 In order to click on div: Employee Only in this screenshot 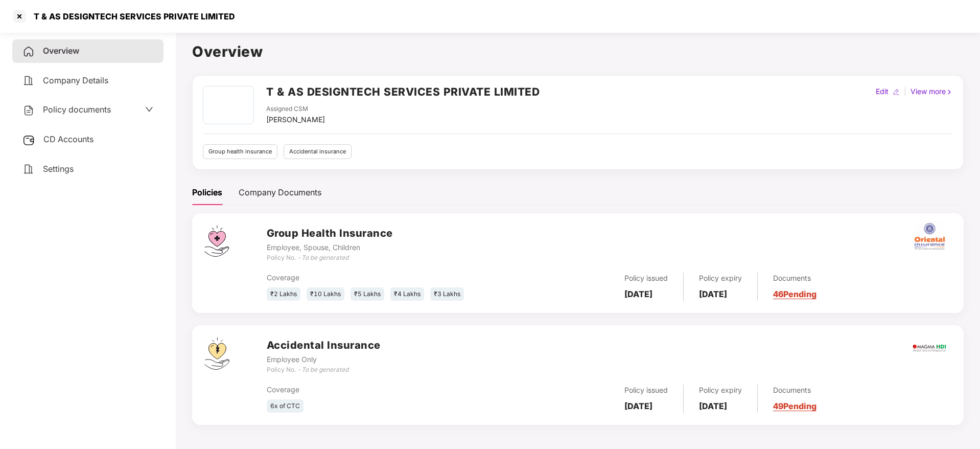, I will do `click(324, 360)`.